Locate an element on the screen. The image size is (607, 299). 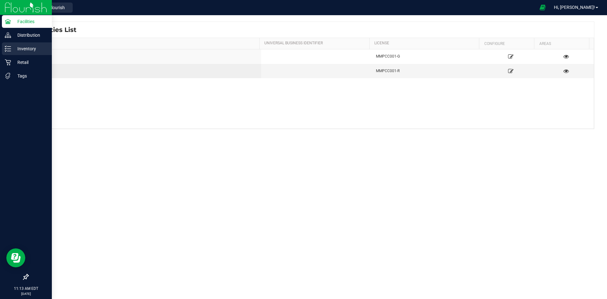
p: Tags is located at coordinates (30, 76).